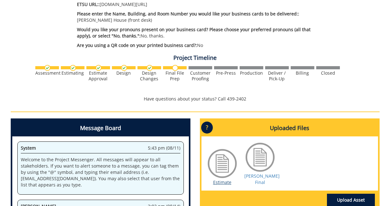 The height and width of the screenshot is (206, 390). What do you see at coordinates (174, 76) in the screenshot?
I see `div: Final File Prep` at bounding box center [174, 76].